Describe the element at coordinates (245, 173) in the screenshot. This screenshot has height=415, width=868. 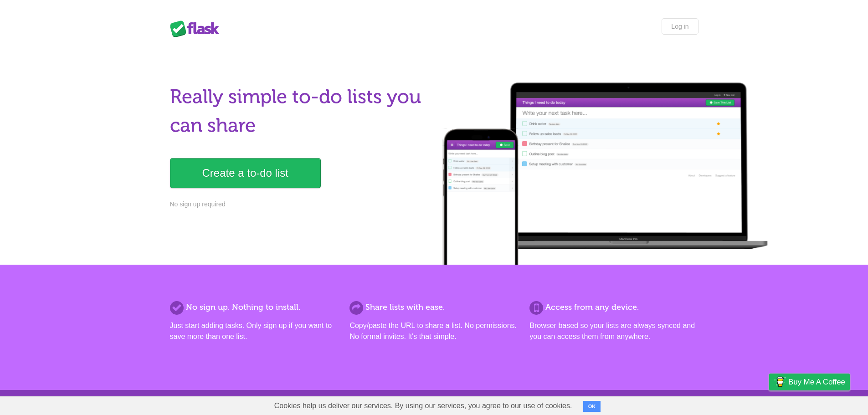
I see `a: Create a to-do list` at that location.